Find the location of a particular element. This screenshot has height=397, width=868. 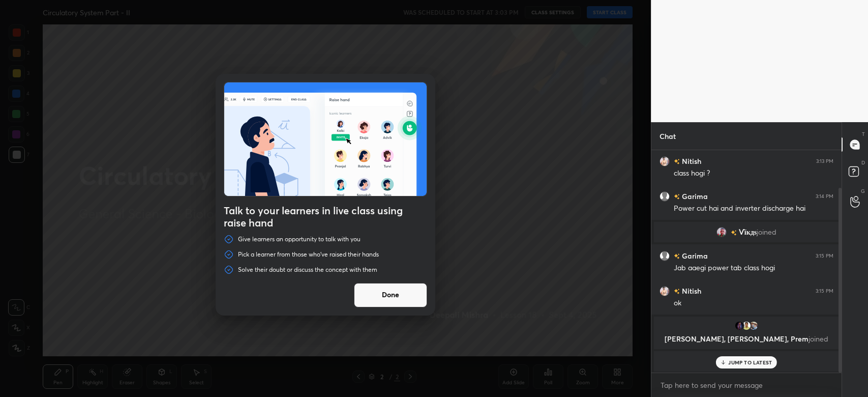

p: Chat is located at coordinates (668, 136).